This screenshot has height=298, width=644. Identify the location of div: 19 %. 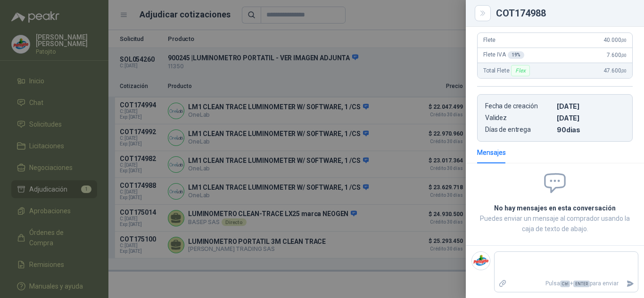
(516, 55).